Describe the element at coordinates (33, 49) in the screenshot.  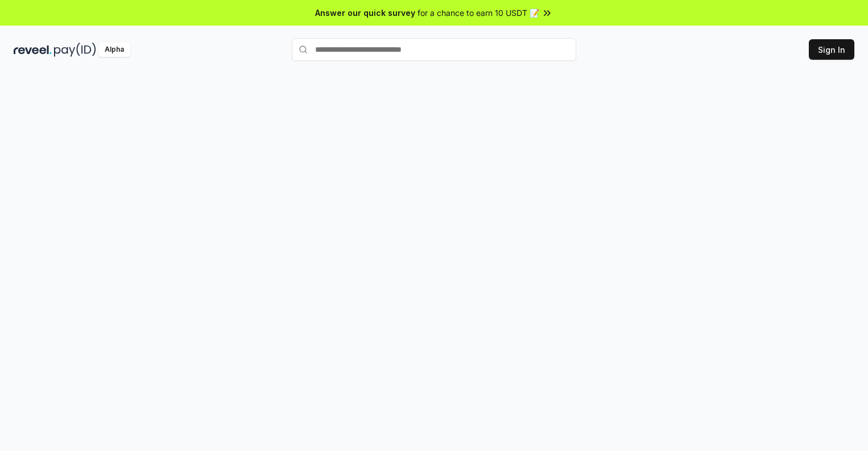
I see `img: reveel_dark` at that location.